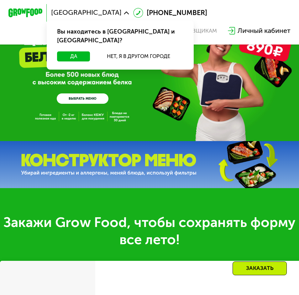  What do you see at coordinates (138, 56) in the screenshot?
I see `button: Нет, я в другом городе` at bounding box center [138, 56].